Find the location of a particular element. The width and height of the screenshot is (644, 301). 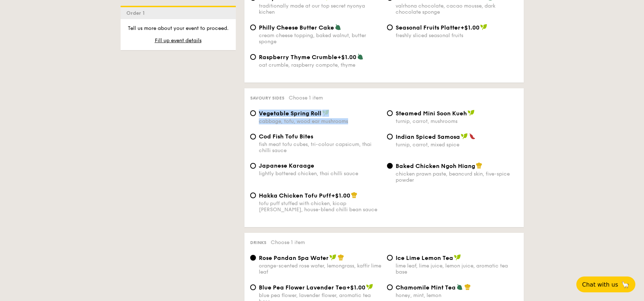

input: Cod Fish Tofu Bitesfish meat tofu cubes, tri-colour capsicum, thai chilli sauce is located at coordinates (253, 136).